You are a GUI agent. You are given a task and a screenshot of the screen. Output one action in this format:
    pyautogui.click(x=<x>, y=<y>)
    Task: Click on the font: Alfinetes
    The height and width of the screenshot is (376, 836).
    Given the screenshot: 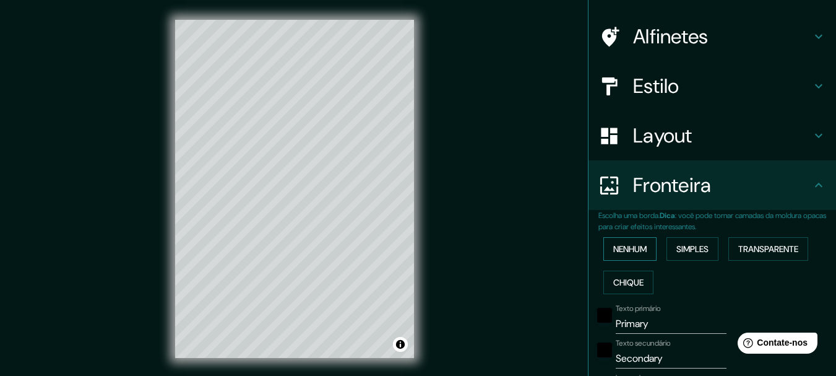 What is the action you would take?
    pyautogui.click(x=671, y=37)
    